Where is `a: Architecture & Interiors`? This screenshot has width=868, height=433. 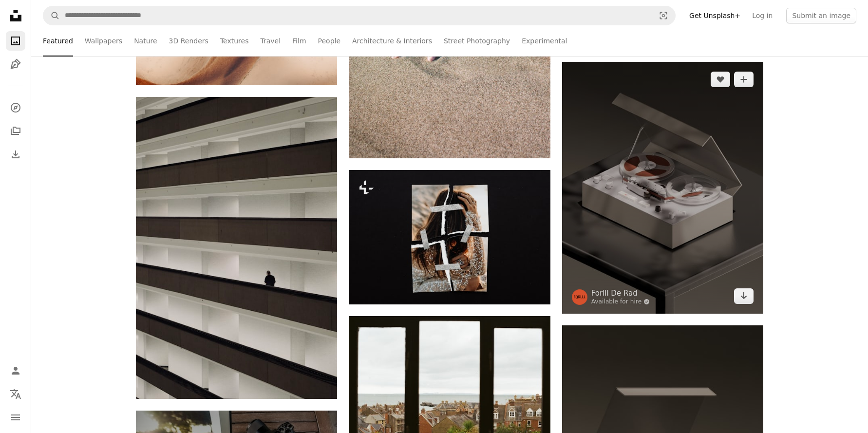 a: Architecture & Interiors is located at coordinates (393, 41).